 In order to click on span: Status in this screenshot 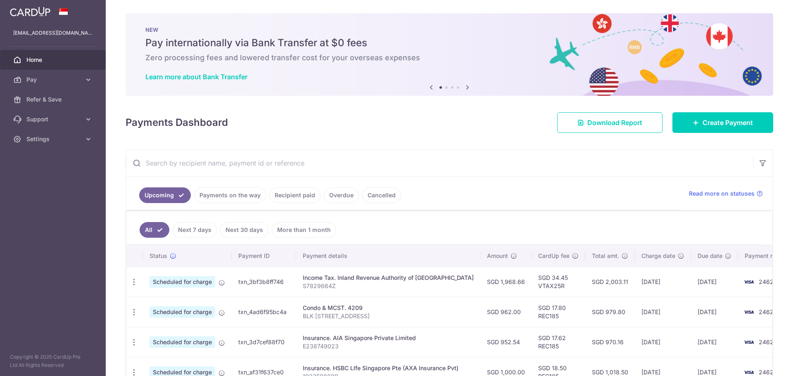, I will do `click(158, 256)`.